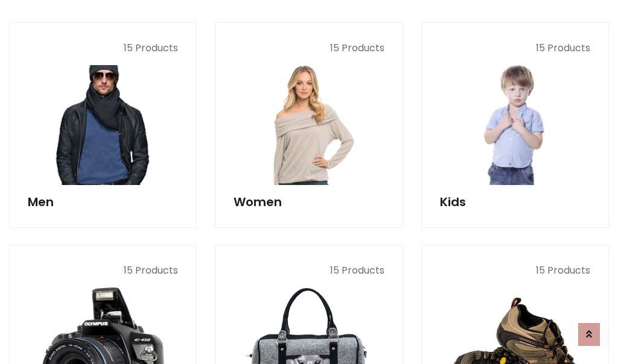 The height and width of the screenshot is (364, 618). I want to click on h5: Men, so click(102, 202).